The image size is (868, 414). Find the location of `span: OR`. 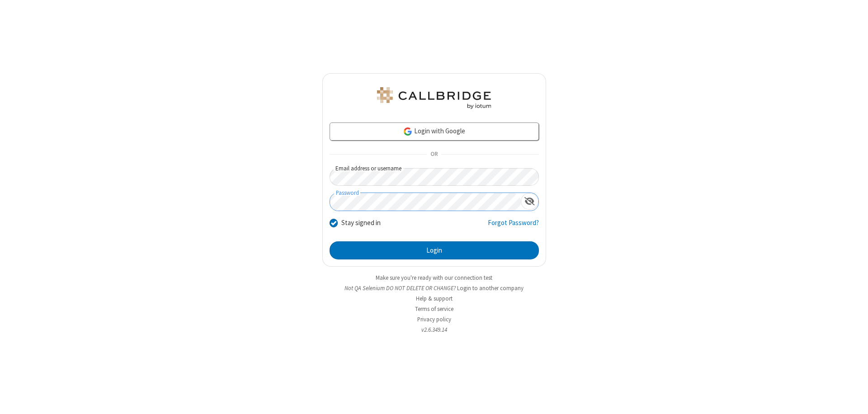

span: OR is located at coordinates (434, 154).